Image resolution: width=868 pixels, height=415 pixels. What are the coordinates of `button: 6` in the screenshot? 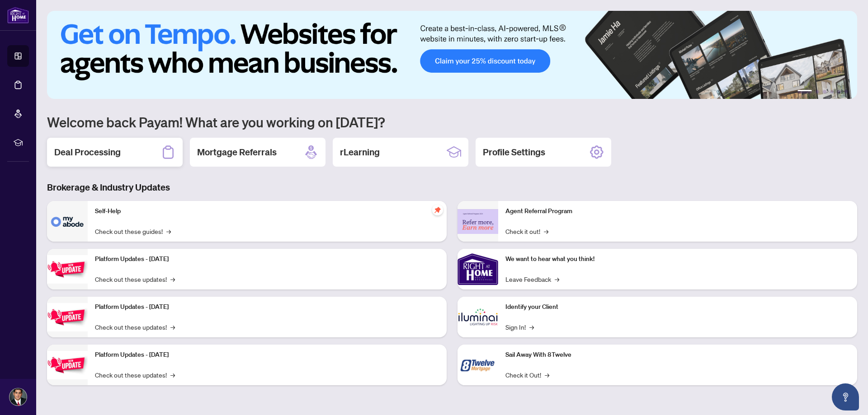 It's located at (847, 92).